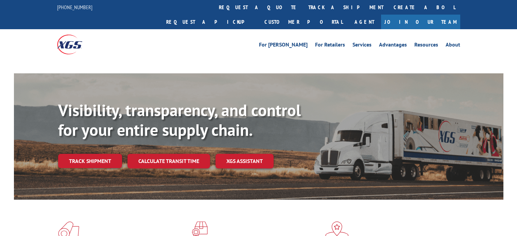  What do you see at coordinates (330, 46) in the screenshot?
I see `a: For Retailers` at bounding box center [330, 46].